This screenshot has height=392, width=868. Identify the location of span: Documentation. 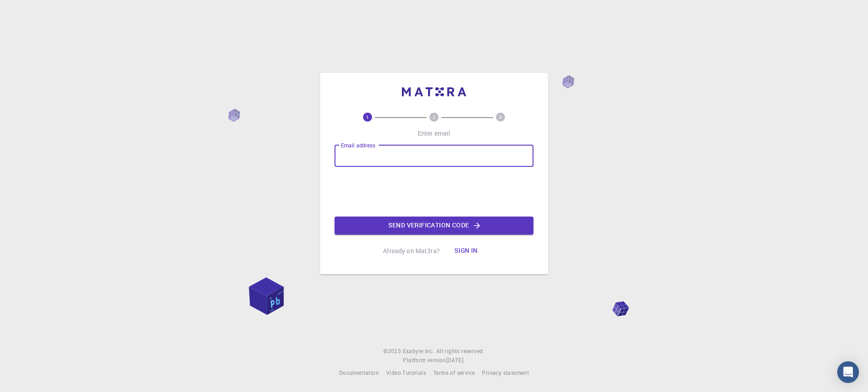
(359, 372).